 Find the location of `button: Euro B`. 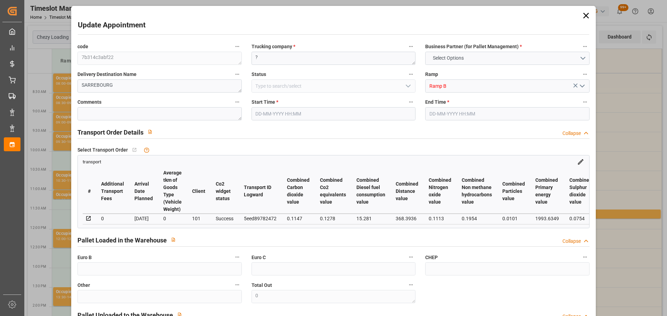

button: Euro B is located at coordinates (237, 257).